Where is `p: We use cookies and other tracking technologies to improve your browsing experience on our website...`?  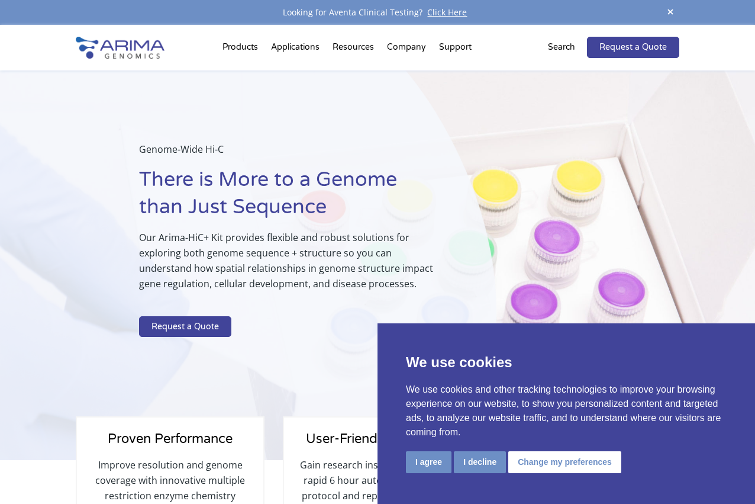
p: We use cookies and other tracking technologies to improve your browsing experience on our website... is located at coordinates (566, 411).